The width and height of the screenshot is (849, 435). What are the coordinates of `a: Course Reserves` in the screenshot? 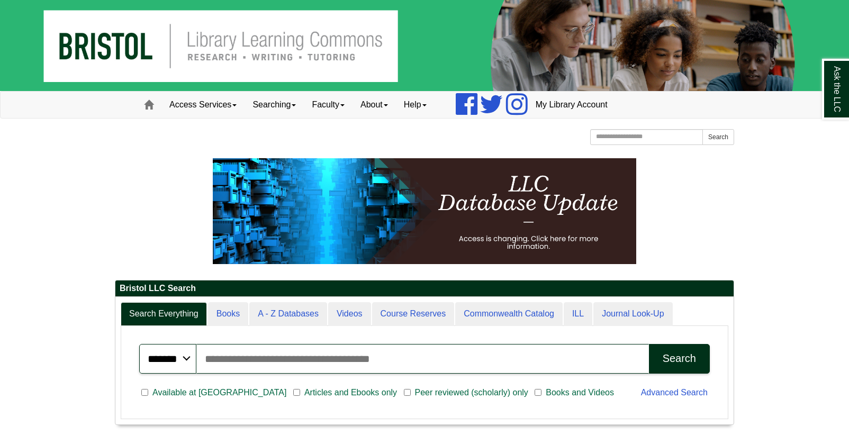 It's located at (413, 314).